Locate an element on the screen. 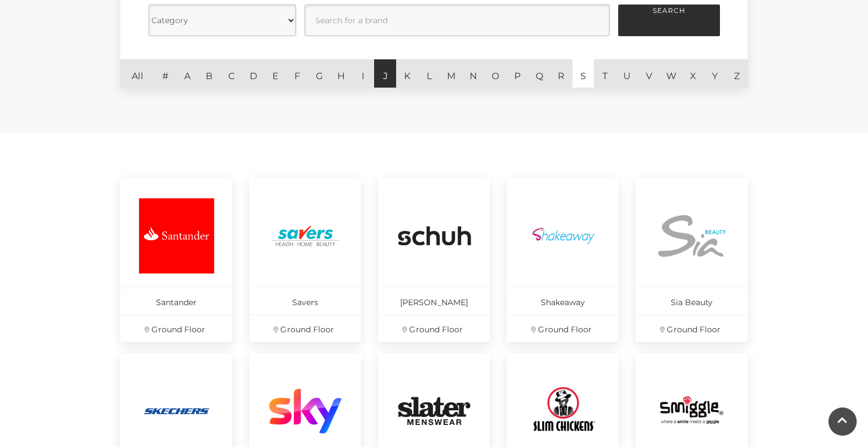 This screenshot has width=868, height=447. p: Shakeaway is located at coordinates (563, 301).